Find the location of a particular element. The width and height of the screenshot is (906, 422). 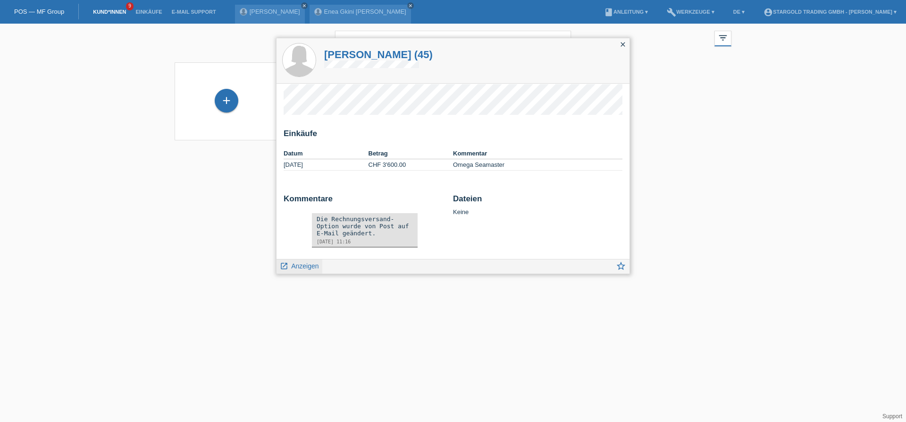

div: Die Rechnungsversand-Option wurde von Post auf E-Mail geändert. is located at coordinates (365, 226).